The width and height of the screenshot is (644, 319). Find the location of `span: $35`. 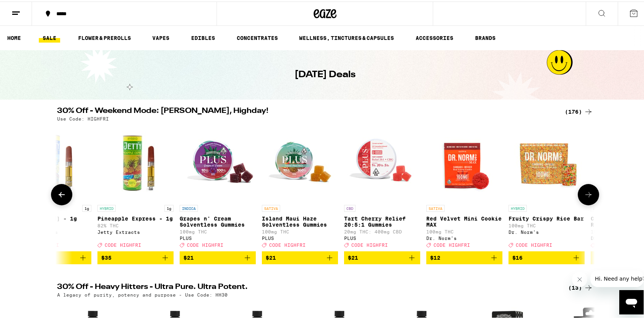

span: $35 is located at coordinates (106, 256).